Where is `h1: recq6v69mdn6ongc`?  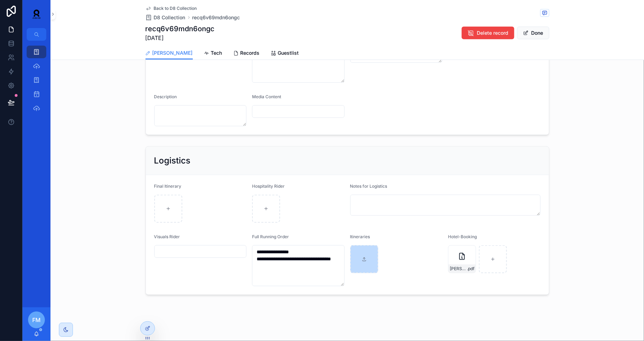 h1: recq6v69mdn6ongc is located at coordinates (180, 29).